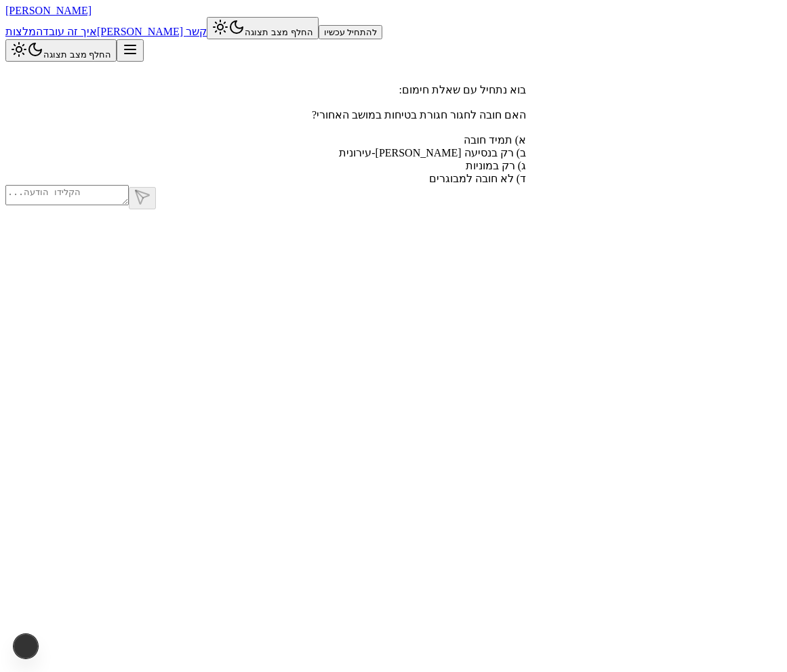 This screenshot has height=672, width=787. I want to click on a: איך זה עובד, so click(70, 31).